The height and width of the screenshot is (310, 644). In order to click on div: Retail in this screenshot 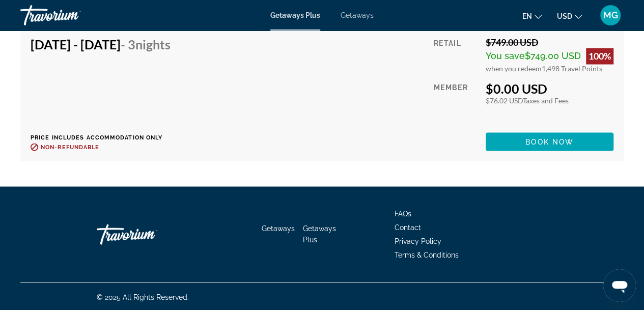, I will do `click(456, 54)`.